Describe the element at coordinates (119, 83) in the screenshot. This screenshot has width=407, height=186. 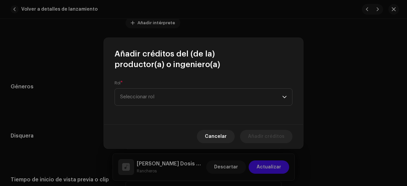
I see `label: Rol` at that location.